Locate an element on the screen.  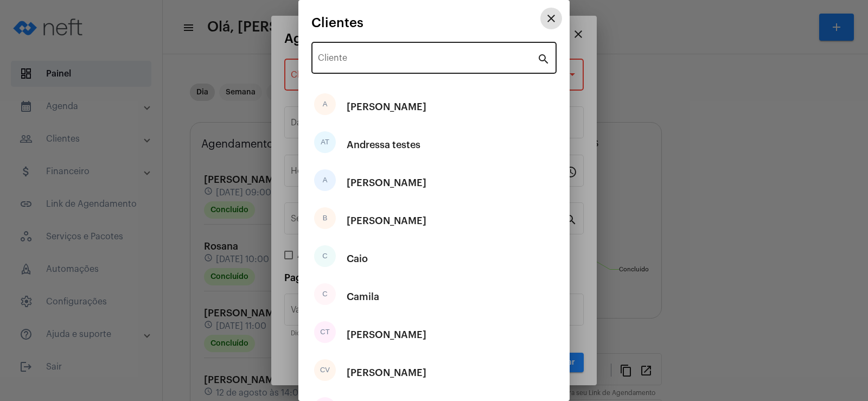
div: CT is located at coordinates (325, 332).